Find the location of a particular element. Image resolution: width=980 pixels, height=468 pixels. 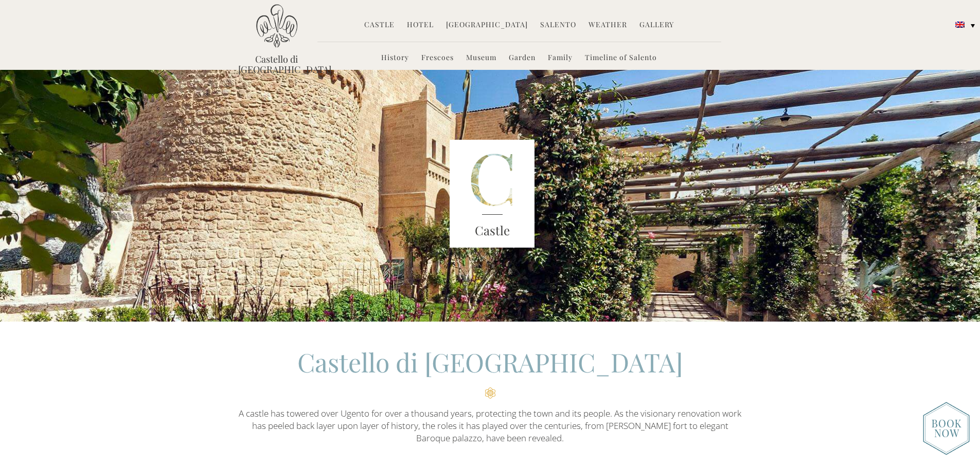

a: Family is located at coordinates (560, 58).